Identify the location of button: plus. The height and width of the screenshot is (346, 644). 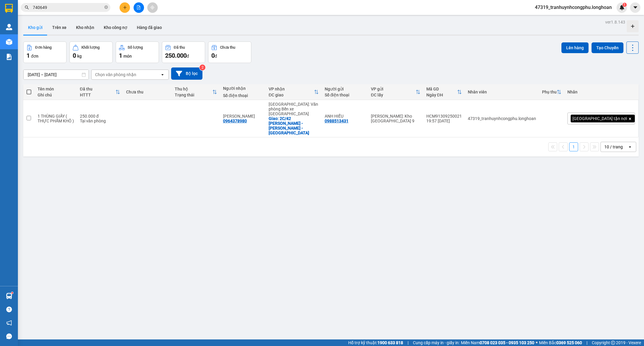
(124, 8).